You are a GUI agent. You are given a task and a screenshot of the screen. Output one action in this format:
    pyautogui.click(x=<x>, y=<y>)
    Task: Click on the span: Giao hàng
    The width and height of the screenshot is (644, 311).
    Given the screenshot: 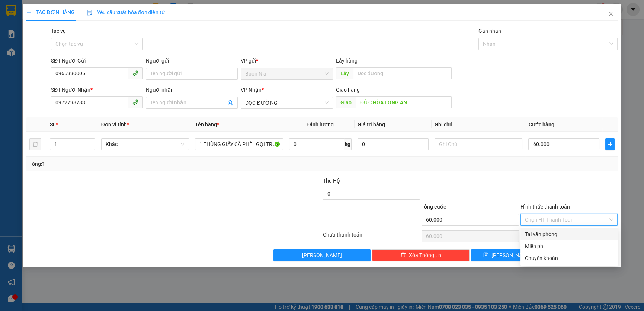 What is the action you would take?
    pyautogui.click(x=348, y=90)
    